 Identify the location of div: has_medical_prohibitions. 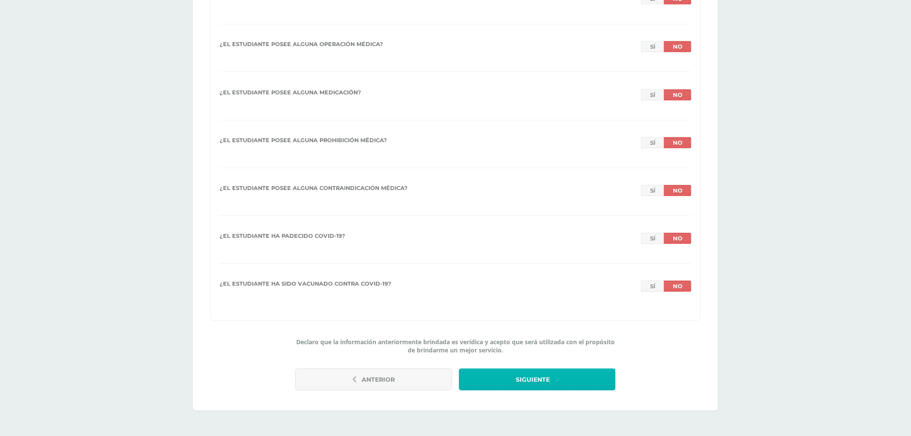
(666, 142).